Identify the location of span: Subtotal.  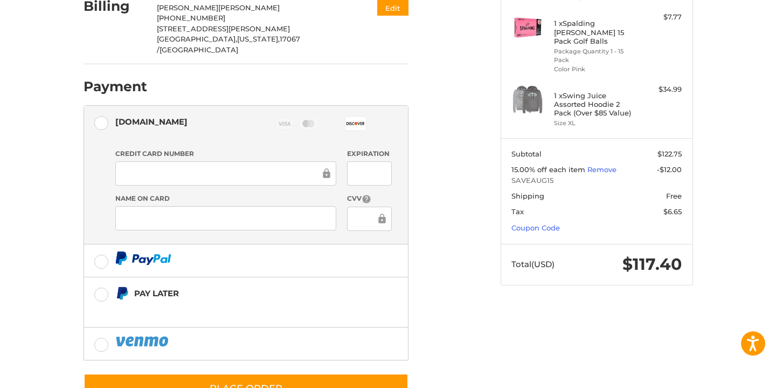
(527, 154).